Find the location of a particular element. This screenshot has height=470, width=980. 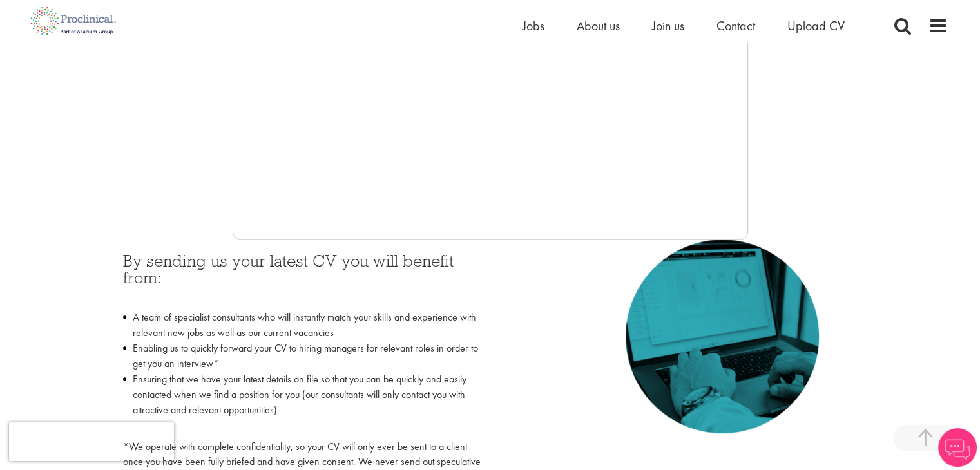

span: Jobs is located at coordinates (533, 26).